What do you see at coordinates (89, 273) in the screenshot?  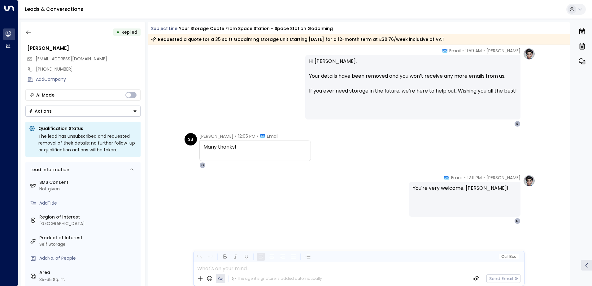 I see `label: Area` at bounding box center [89, 273].